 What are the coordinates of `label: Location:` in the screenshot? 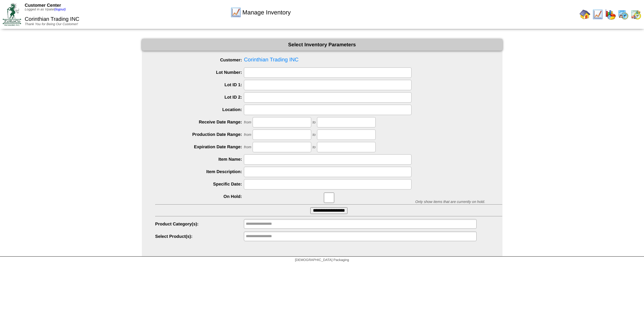 It's located at (200, 109).